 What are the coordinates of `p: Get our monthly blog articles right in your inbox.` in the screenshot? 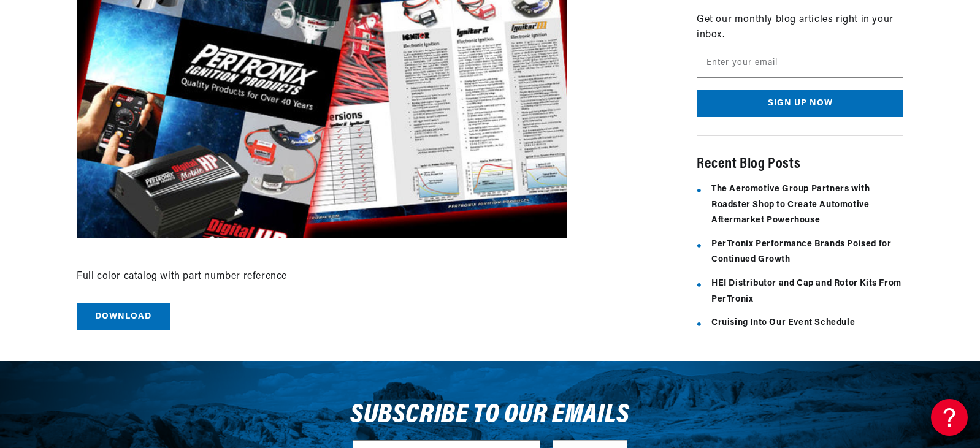 It's located at (800, 27).